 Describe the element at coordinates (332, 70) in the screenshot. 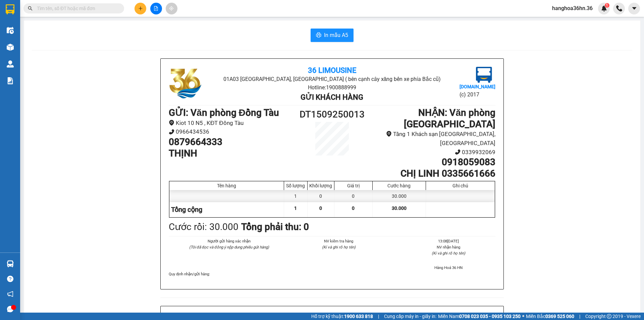

I see `b: 36 Limousine` at that location.